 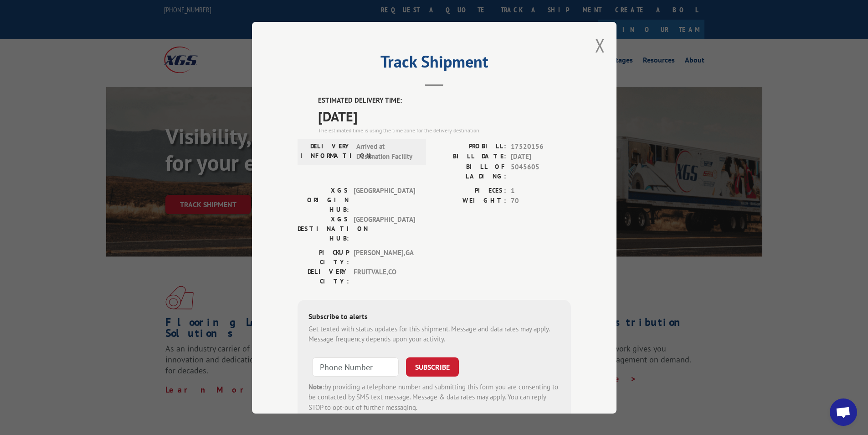 I want to click on input: Phone Number, so click(x=356, y=366).